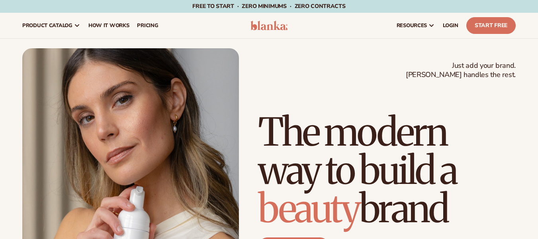 Image resolution: width=538 pixels, height=239 pixels. Describe the element at coordinates (51, 25) in the screenshot. I see `a: product catalog` at that location.